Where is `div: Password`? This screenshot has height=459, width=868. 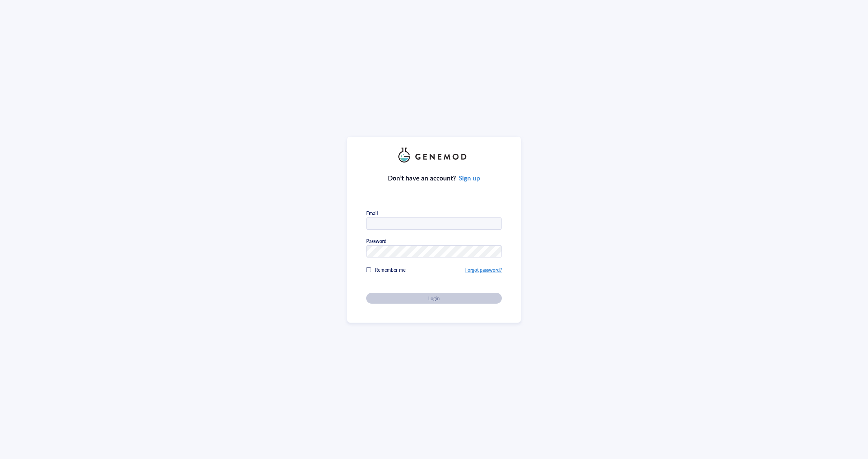
div: Password is located at coordinates (376, 241).